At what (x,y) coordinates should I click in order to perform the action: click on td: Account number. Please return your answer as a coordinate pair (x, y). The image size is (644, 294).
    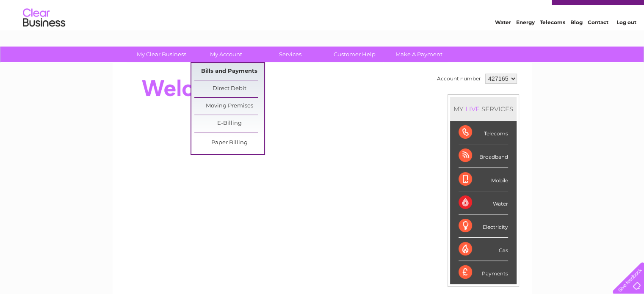
    Looking at the image, I should click on (460, 79).